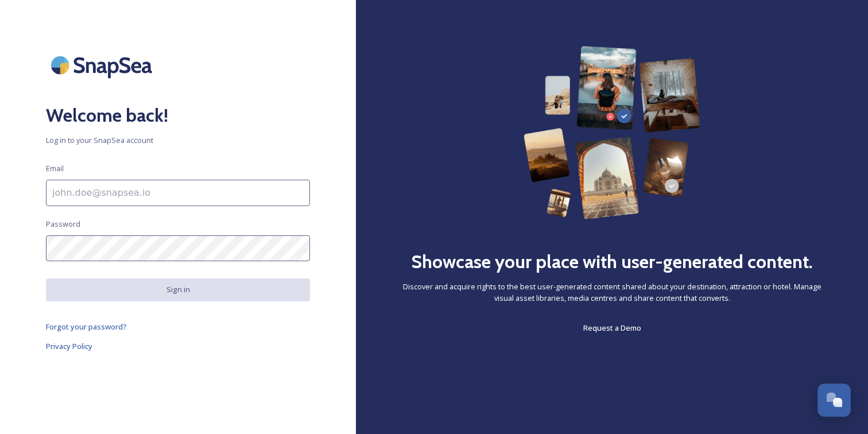 Image resolution: width=868 pixels, height=434 pixels. Describe the element at coordinates (103, 65) in the screenshot. I see `img: SnapSea Logo` at that location.